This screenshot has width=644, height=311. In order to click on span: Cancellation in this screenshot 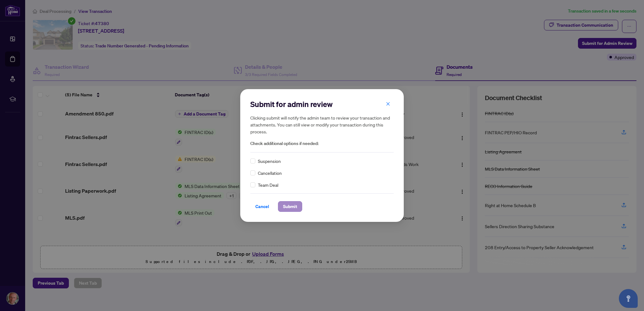, I will do `click(270, 173)`.